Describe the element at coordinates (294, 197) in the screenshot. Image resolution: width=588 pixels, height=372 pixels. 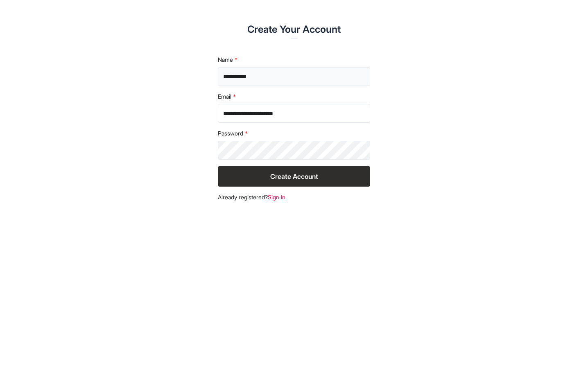
I see `footer: Already registered?` at that location.